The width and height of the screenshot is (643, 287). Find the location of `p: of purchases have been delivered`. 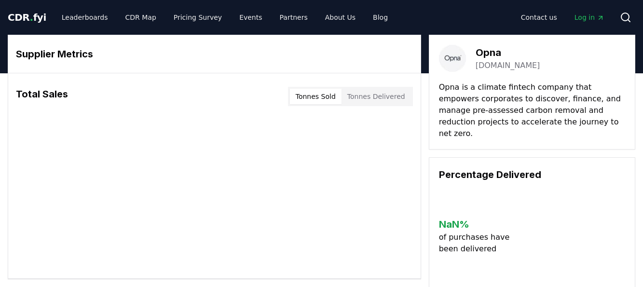

p: of purchases have been delivered is located at coordinates (477, 243).